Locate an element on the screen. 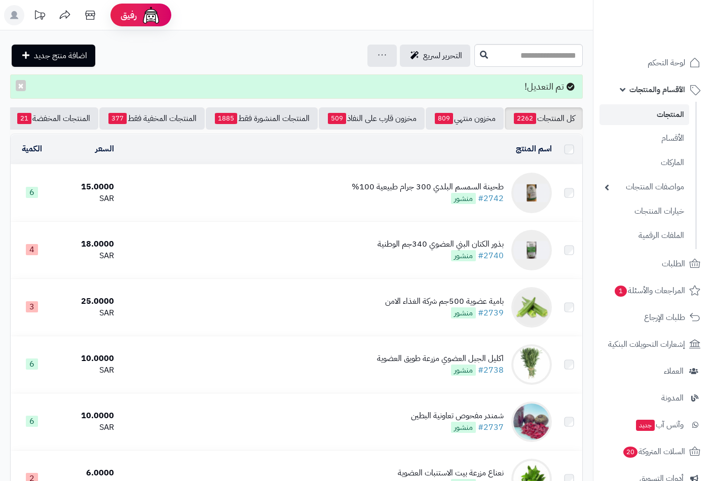 This screenshot has width=712, height=481. span: وآتس آب is located at coordinates (659, 425).